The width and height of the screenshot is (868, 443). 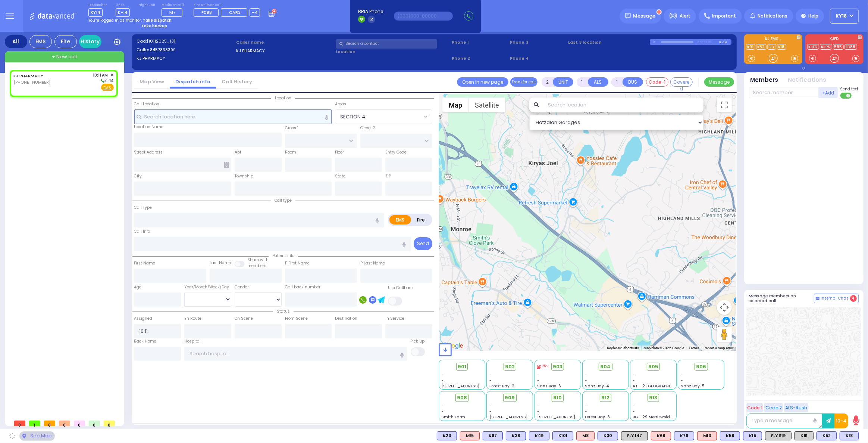 I want to click on span: Forest Bay-2, so click(x=502, y=386).